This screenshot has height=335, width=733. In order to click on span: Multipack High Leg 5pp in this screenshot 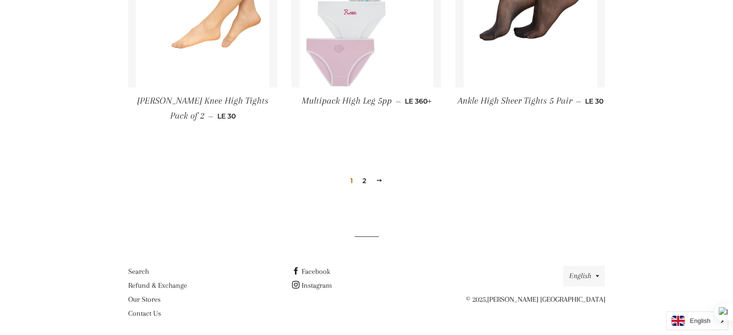, I will do `click(346, 101)`.